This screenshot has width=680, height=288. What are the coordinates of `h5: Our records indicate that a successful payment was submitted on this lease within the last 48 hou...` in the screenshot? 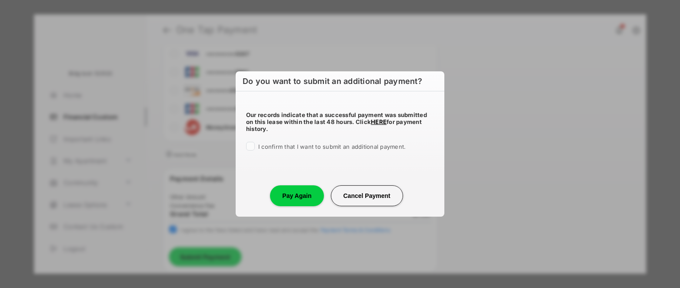 It's located at (340, 122).